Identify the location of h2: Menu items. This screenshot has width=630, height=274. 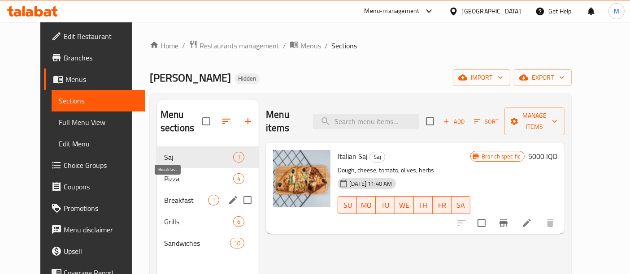
(284, 121).